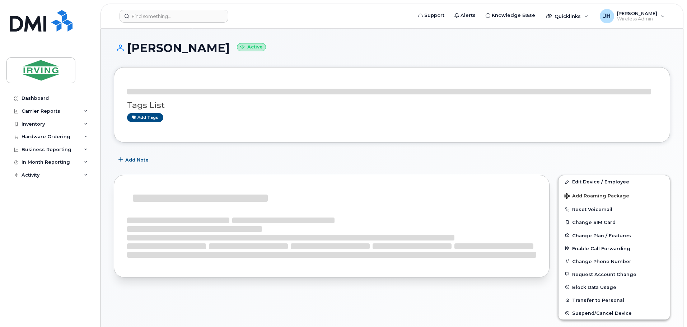  I want to click on button: Change Phone Number, so click(614, 261).